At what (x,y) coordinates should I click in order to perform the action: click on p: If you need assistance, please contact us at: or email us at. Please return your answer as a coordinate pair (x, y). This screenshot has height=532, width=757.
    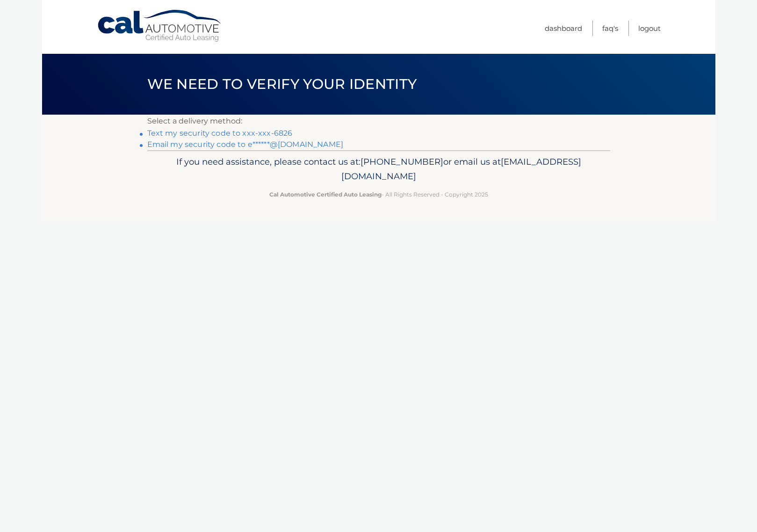
    Looking at the image, I should click on (379, 169).